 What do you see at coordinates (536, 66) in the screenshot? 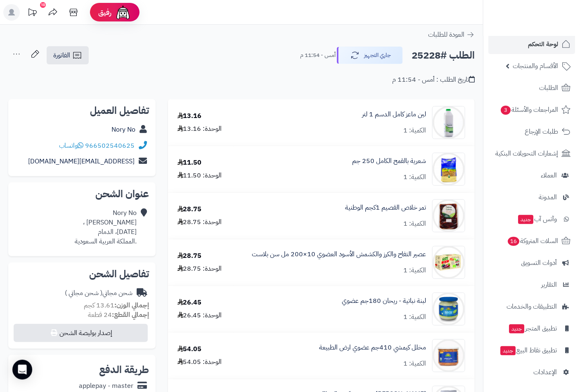
I see `span: الأقسام والمنتجات` at bounding box center [536, 66].